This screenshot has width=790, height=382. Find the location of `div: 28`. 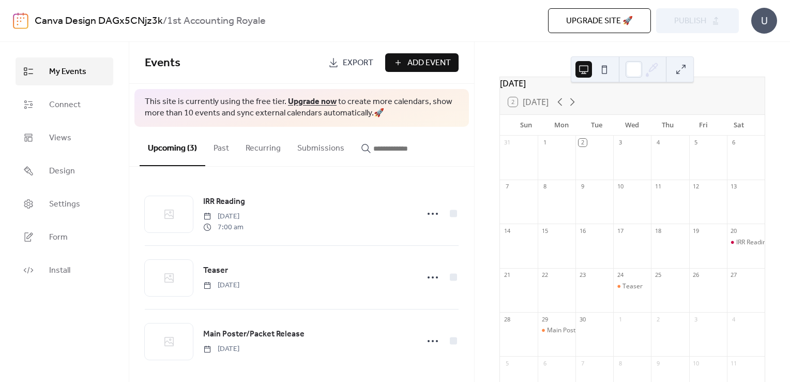

div: 28 is located at coordinates (507, 319).